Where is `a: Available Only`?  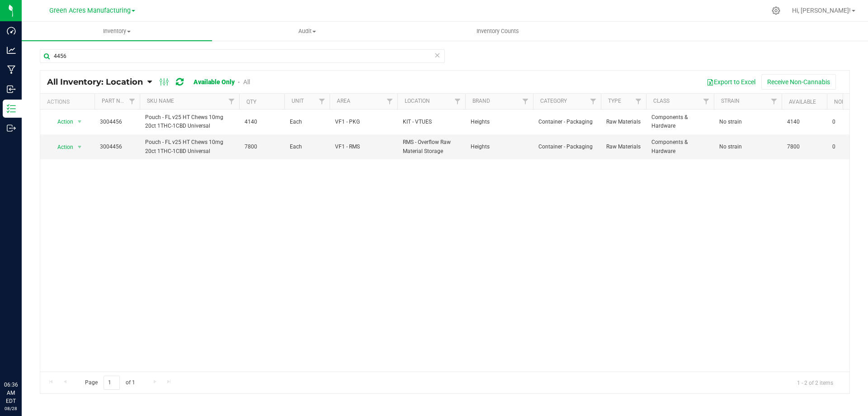 a: Available Only is located at coordinates (214, 82).